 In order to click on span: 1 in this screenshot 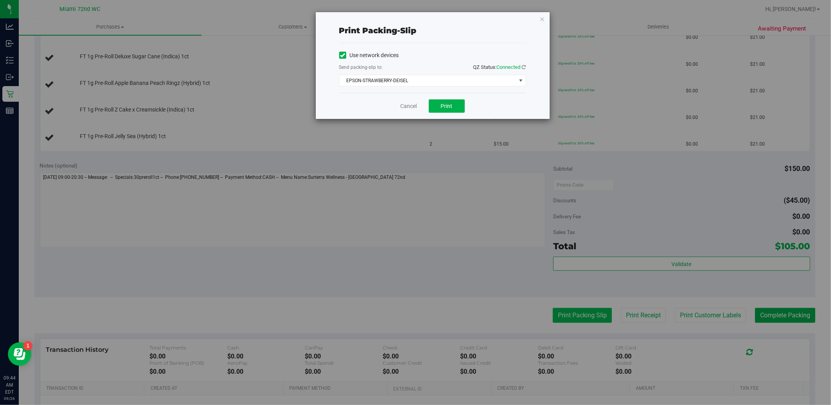, I will do `click(5, 4)`.